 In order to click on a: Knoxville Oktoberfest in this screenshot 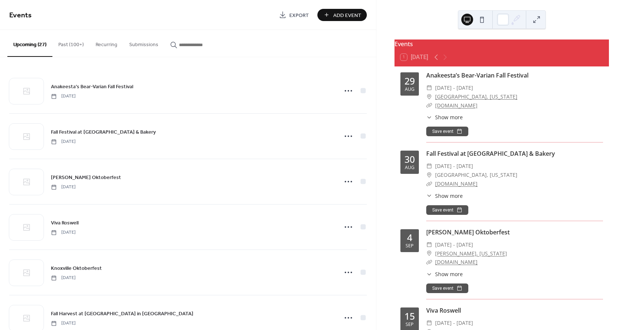, I will do `click(76, 268)`.